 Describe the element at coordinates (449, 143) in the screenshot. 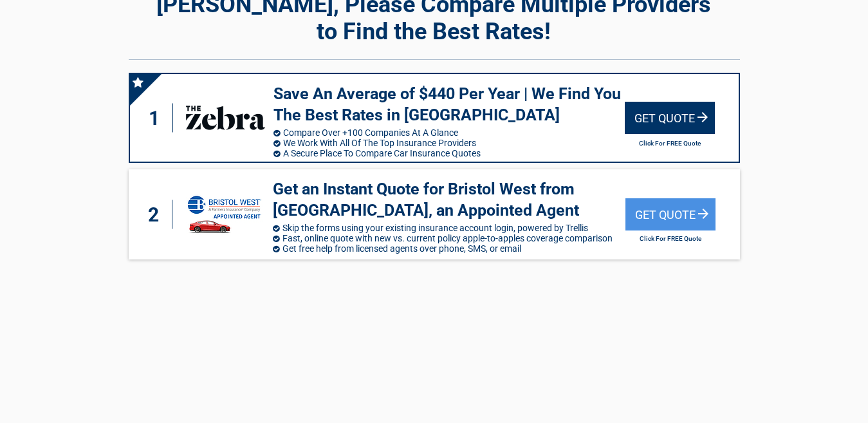

I see `li: We Work With All Of The Top Insurance Providers` at that location.